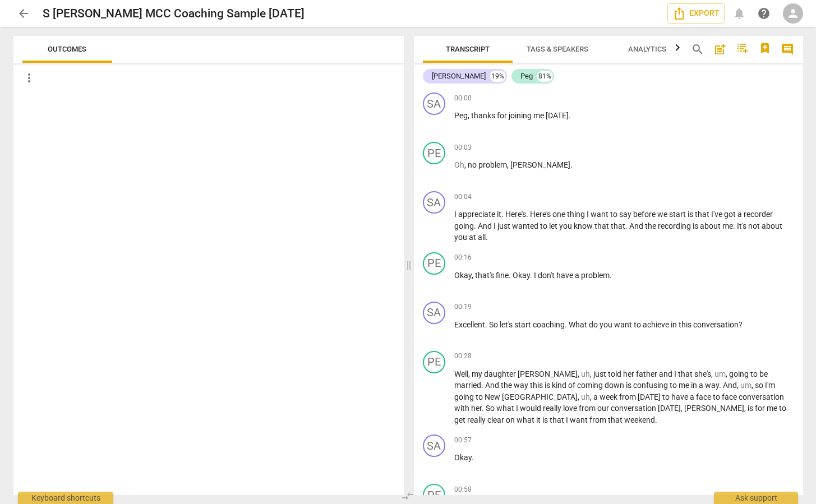 The width and height of the screenshot is (816, 504). I want to click on span: recording, so click(676, 226).